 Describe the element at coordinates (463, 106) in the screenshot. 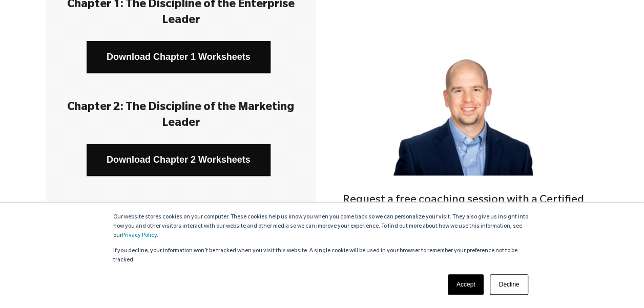

I see `img: Jon_Slater_web` at that location.